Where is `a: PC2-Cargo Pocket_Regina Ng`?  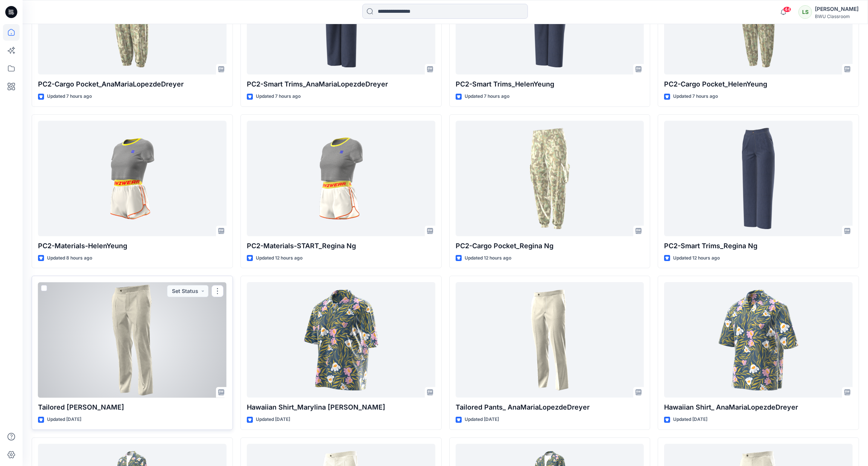
a: PC2-Cargo Pocket_Regina Ng is located at coordinates (550, 178).